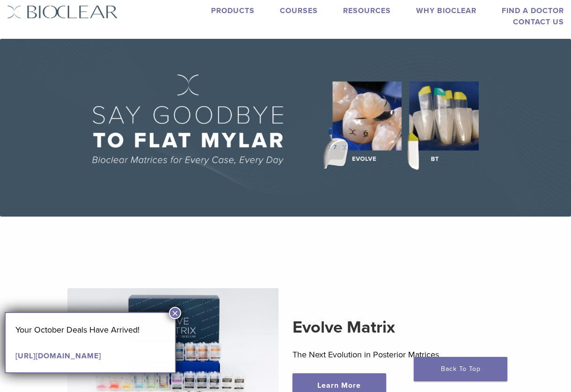 This screenshot has height=392, width=571. Describe the element at coordinates (233, 11) in the screenshot. I see `a: Products` at that location.